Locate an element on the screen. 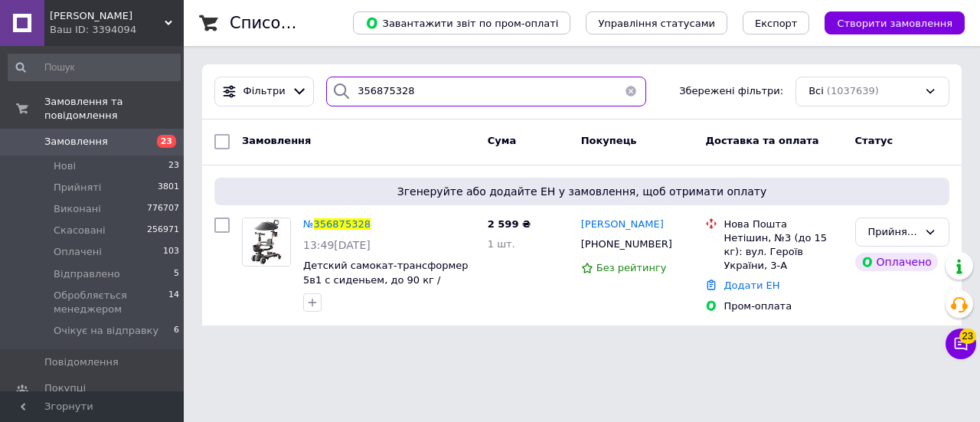 The width and height of the screenshot is (980, 422). span: Збережені фільтри: is located at coordinates (731, 91).